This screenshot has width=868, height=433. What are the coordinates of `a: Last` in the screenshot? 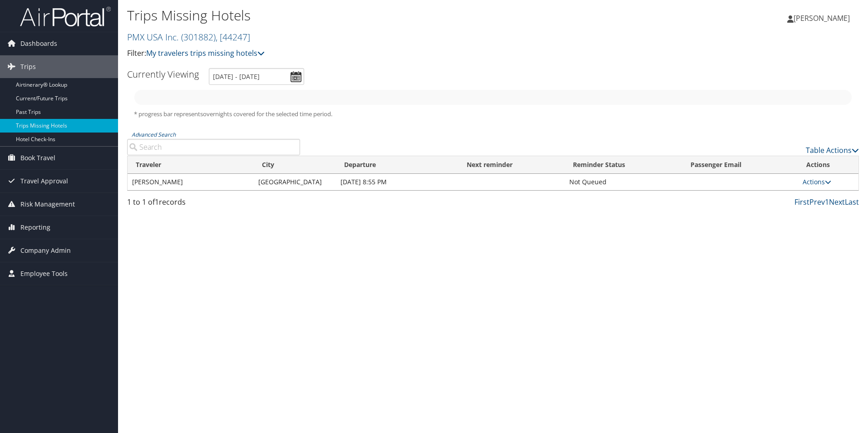 It's located at (852, 202).